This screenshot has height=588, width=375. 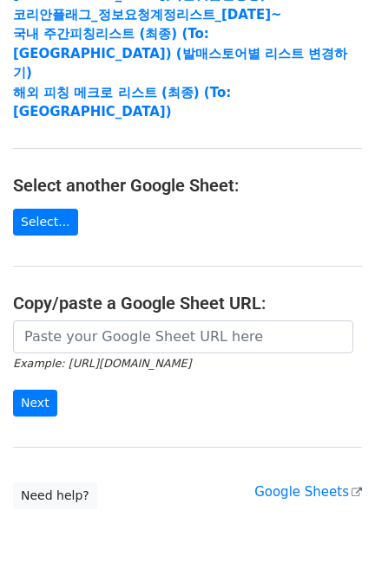 What do you see at coordinates (308, 492) in the screenshot?
I see `a: Google Sheets` at bounding box center [308, 492].